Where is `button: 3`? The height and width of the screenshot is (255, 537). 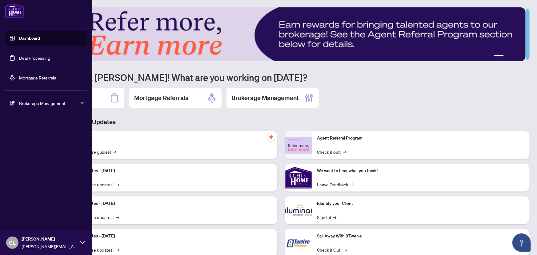
button: 3 is located at coordinates (508, 56).